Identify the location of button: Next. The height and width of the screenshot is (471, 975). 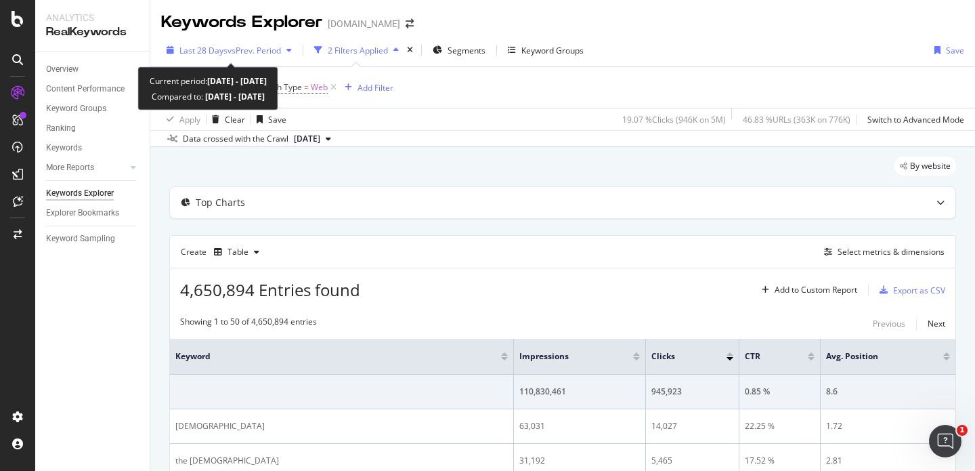
(937, 324).